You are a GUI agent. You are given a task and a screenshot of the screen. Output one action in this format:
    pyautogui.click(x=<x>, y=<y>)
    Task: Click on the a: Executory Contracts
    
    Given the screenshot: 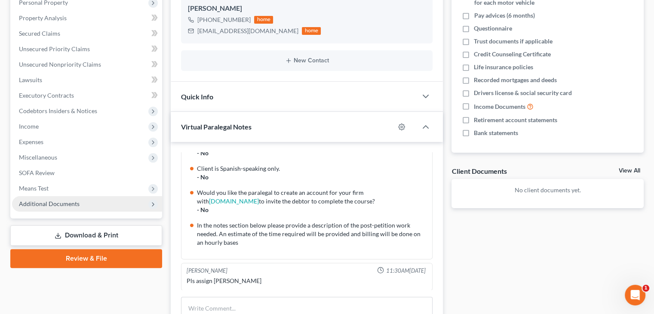 What is the action you would take?
    pyautogui.click(x=87, y=95)
    